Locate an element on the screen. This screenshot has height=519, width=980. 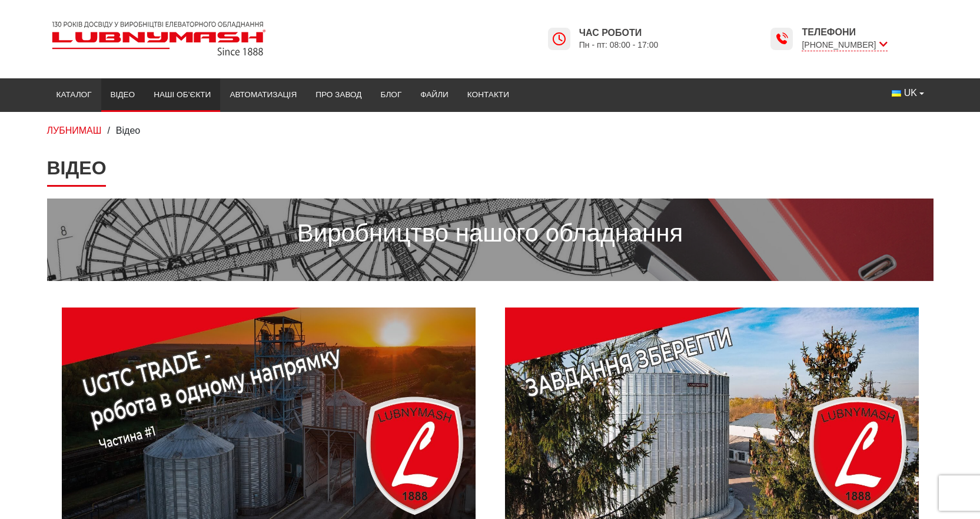
span: ЛУБНИМАШ is located at coordinates (74, 130).